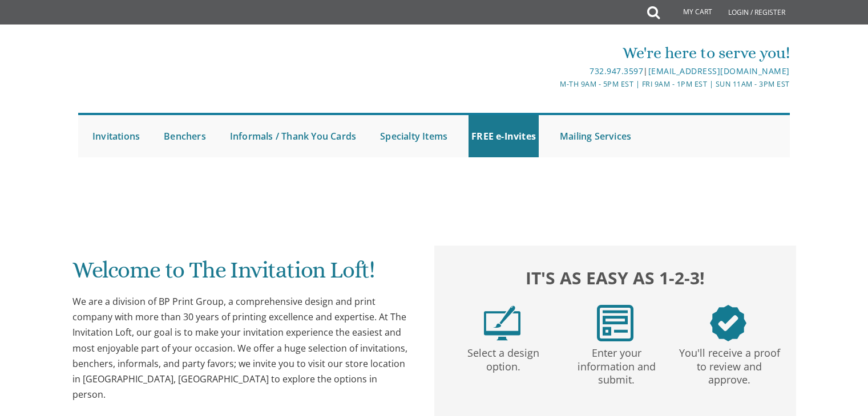 The height and width of the screenshot is (416, 868). Describe the element at coordinates (553, 53) in the screenshot. I see `div: We're here to serve you!` at that location.